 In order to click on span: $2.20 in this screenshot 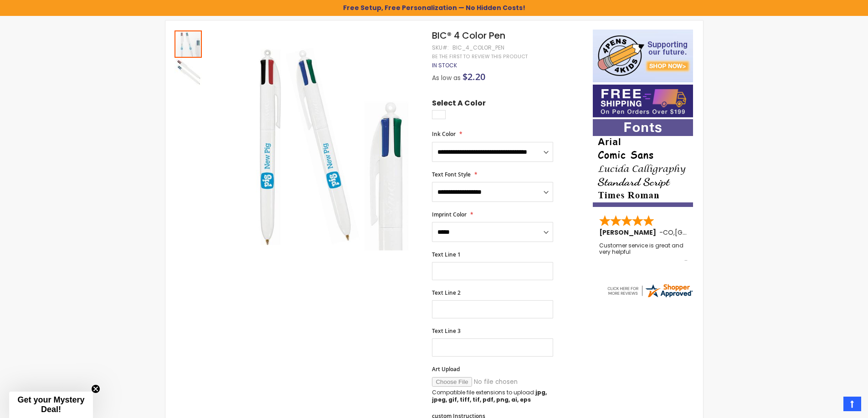, I will do `click(474, 76)`.